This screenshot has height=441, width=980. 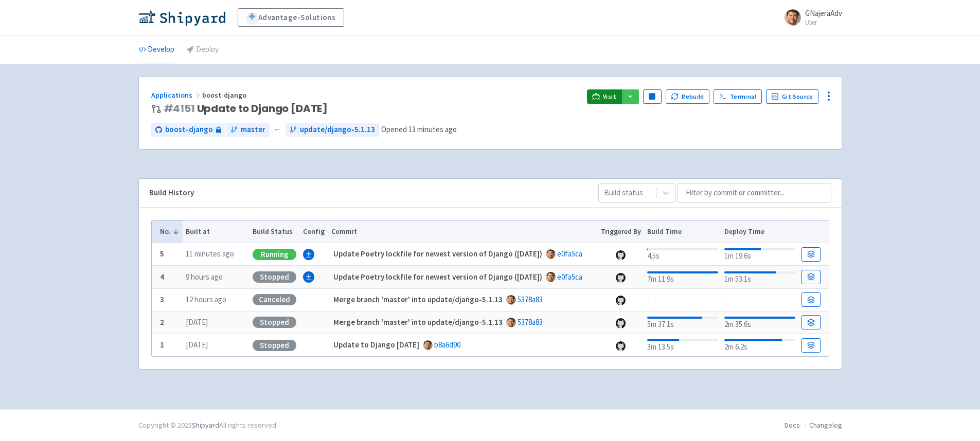 I want to click on b: 1, so click(x=162, y=344).